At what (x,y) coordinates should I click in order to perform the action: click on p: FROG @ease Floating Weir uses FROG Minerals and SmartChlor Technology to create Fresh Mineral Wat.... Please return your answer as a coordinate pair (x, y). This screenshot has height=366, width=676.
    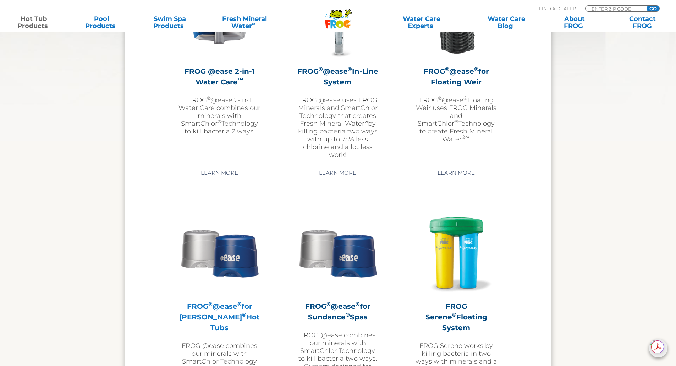
    Looking at the image, I should click on (456, 120).